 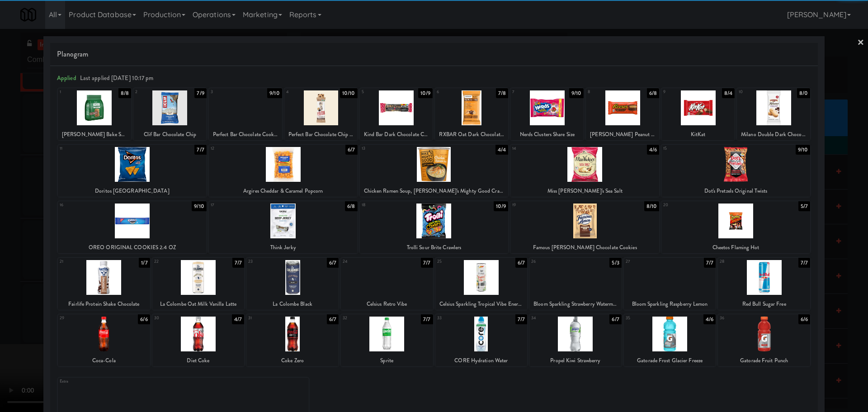 I want to click on div: 9, so click(x=680, y=92).